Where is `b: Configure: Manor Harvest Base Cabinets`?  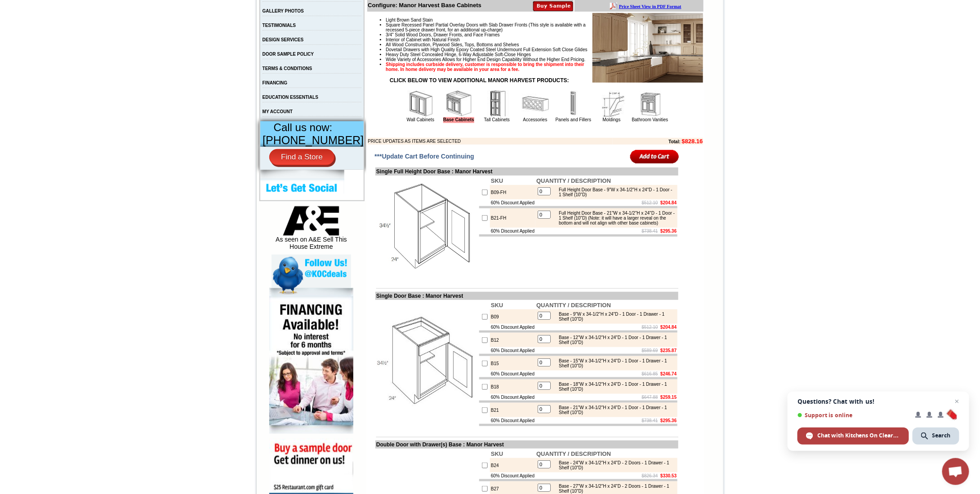
b: Configure: Manor Harvest Base Cabinets is located at coordinates (424, 5).